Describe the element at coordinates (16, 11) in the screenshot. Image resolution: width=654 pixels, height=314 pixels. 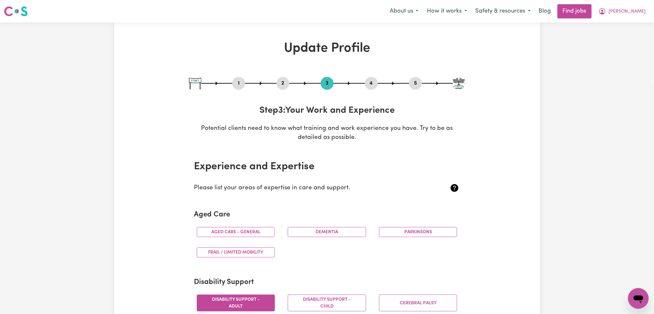
I see `img: Careseekers logo` at that location.